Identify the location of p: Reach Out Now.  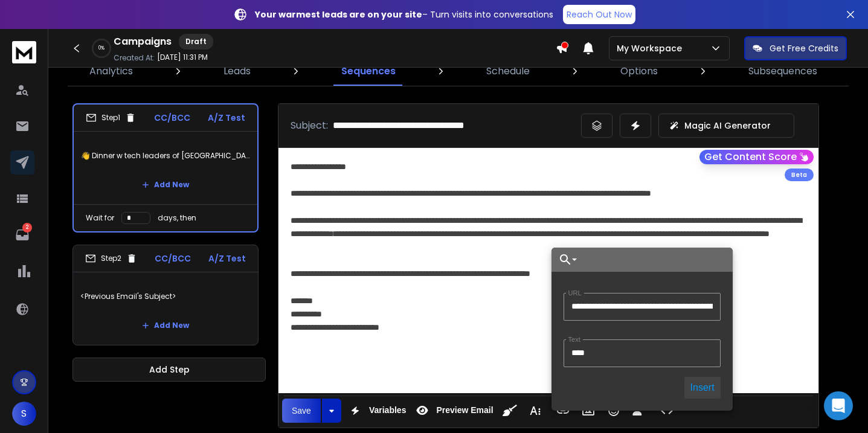
(599, 15).